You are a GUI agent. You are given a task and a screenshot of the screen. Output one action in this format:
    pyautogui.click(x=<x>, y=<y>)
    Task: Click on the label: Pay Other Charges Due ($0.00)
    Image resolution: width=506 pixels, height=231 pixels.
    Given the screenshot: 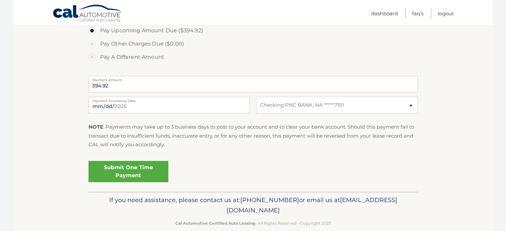 What is the action you would take?
    pyautogui.click(x=253, y=44)
    